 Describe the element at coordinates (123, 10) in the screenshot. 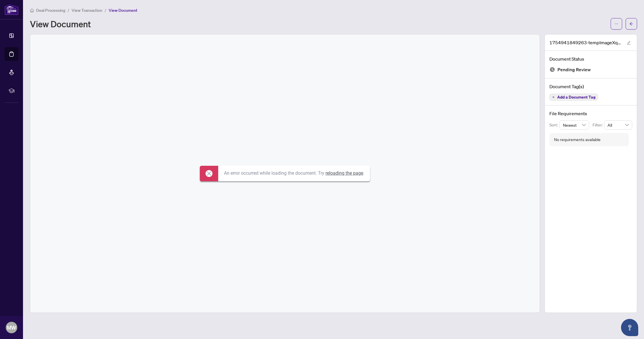

I see `span: View Document` at that location.